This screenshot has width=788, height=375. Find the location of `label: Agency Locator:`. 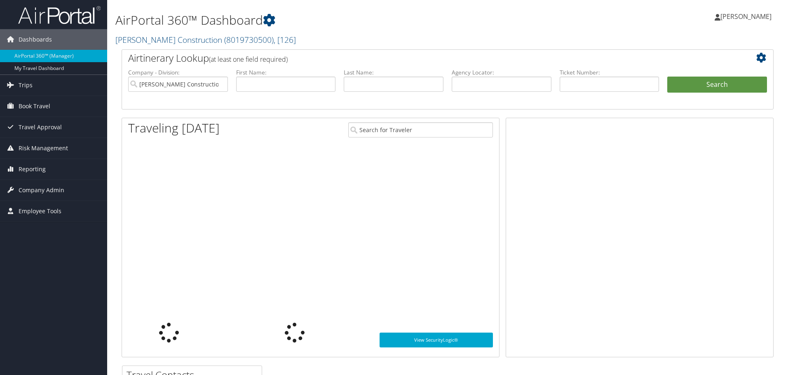

label: Agency Locator: is located at coordinates (501, 72).